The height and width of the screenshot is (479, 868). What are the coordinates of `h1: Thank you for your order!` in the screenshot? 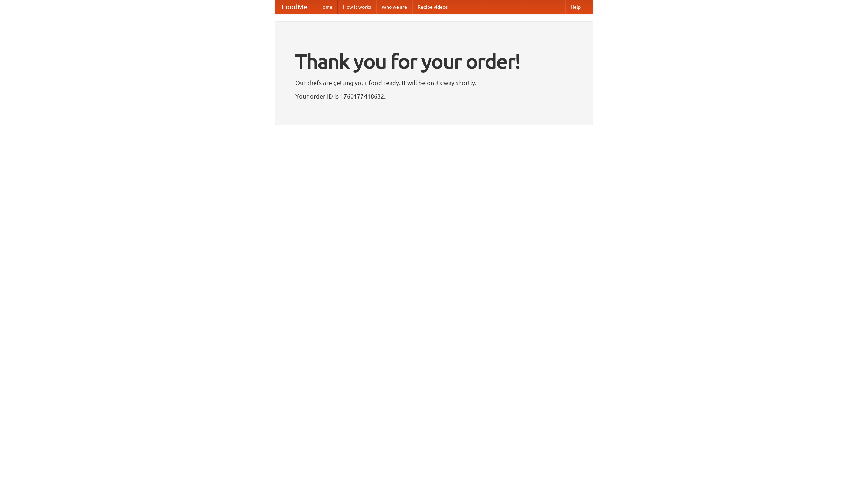 It's located at (434, 62).